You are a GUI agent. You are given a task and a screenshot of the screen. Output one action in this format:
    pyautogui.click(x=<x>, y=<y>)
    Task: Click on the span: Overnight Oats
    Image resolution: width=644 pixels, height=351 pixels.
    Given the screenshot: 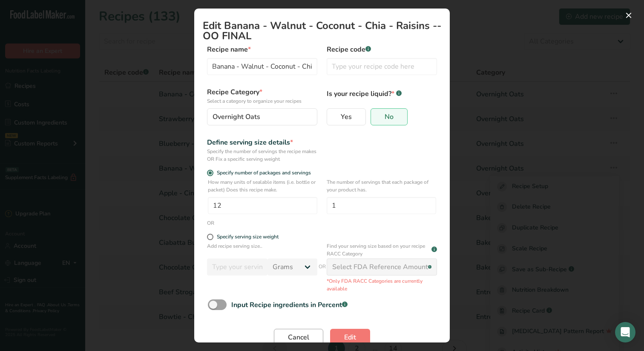 What is the action you would take?
    pyautogui.click(x=236, y=116)
    